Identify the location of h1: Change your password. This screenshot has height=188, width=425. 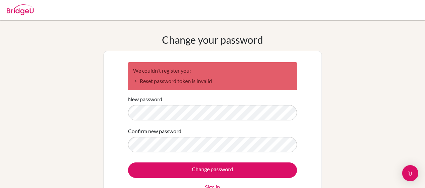
(212, 40).